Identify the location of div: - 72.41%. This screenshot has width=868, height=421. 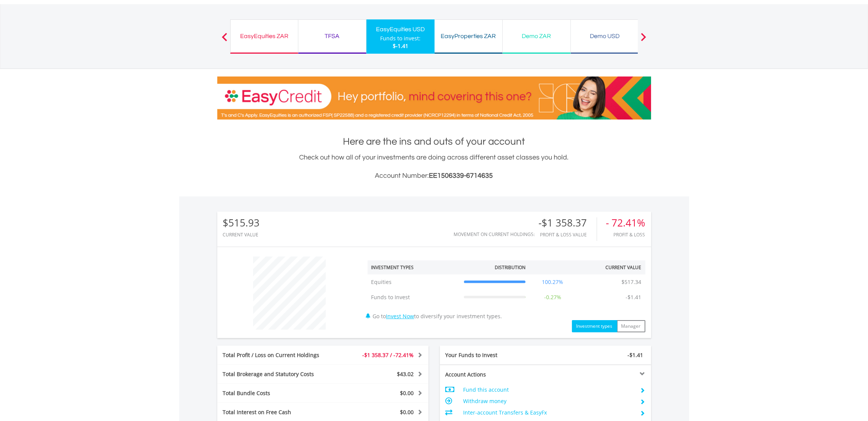
(626, 222).